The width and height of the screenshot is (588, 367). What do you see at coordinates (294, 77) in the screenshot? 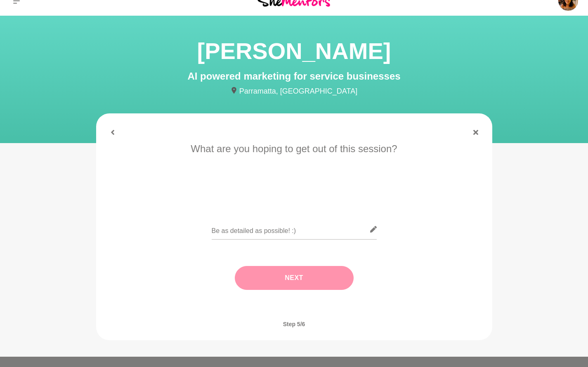
I see `h4: AI powered marketing for service businesses` at bounding box center [294, 77].